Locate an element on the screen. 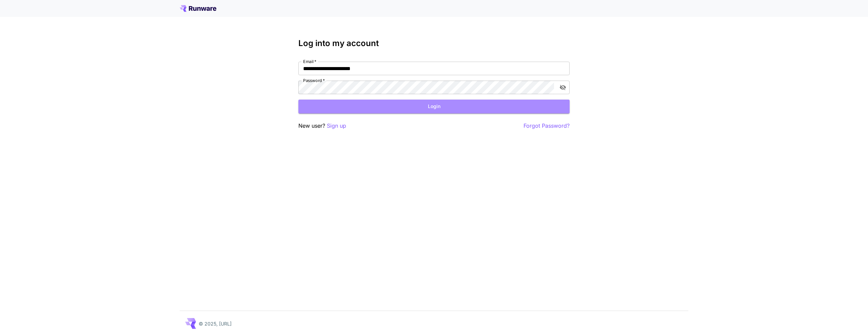 This screenshot has height=336, width=868. button: Login is located at coordinates (434, 106).